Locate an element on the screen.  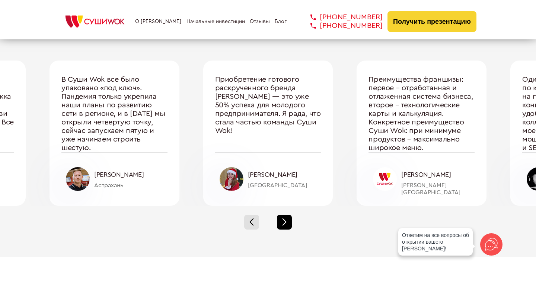
a: Блог is located at coordinates (281, 22).